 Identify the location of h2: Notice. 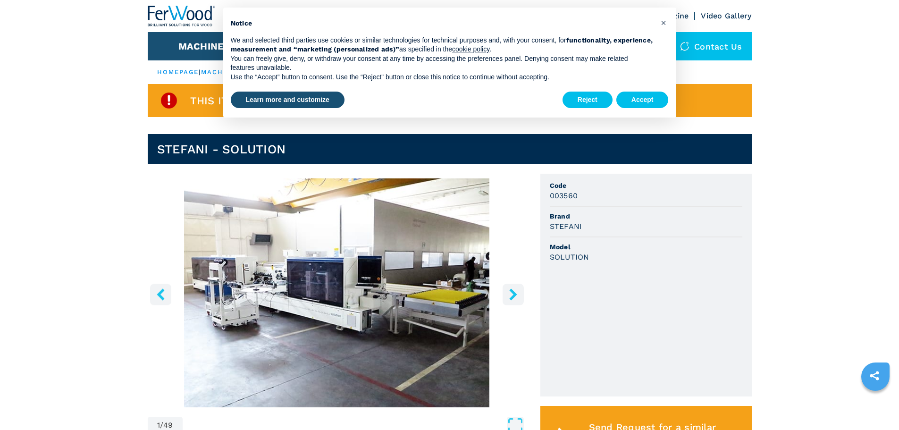
(442, 24).